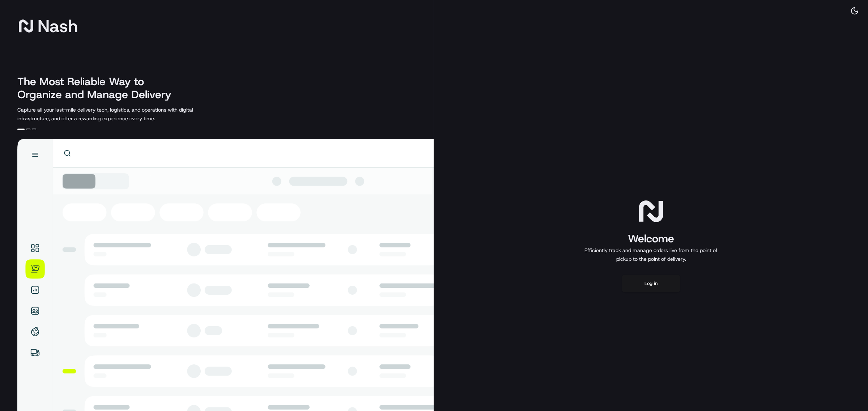  What do you see at coordinates (58, 26) in the screenshot?
I see `span: Nash` at bounding box center [58, 26].